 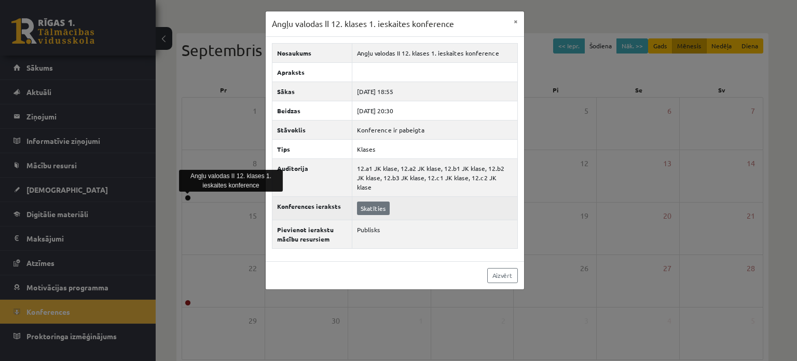 What do you see at coordinates (435, 234) in the screenshot?
I see `td: Publisks` at bounding box center [435, 234].